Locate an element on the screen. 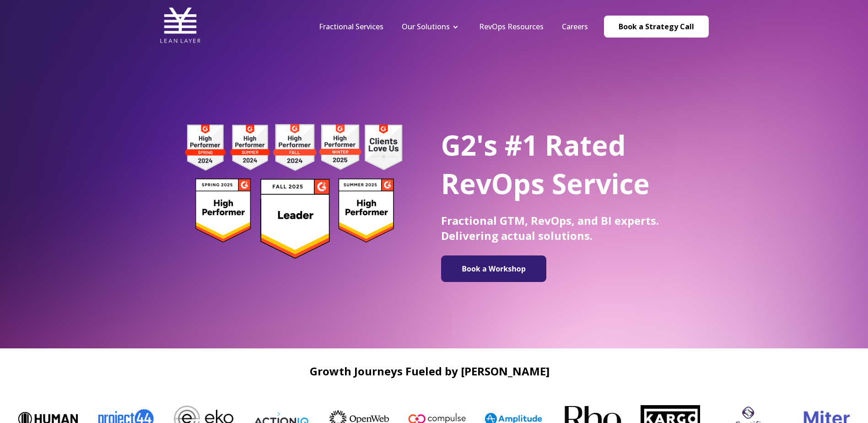  span: Fractional GTM, RevOps, and BI experts. Delivering actual solutions. is located at coordinates (550, 228).